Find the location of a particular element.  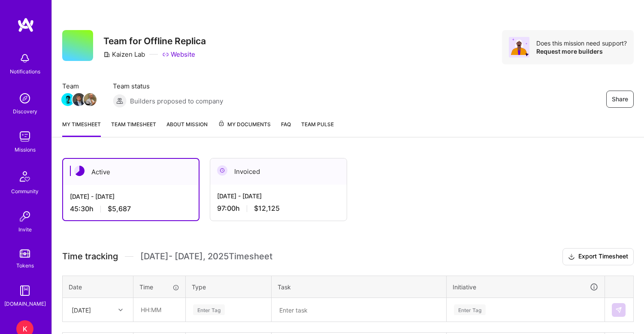

span: My Documents is located at coordinates (244, 125).